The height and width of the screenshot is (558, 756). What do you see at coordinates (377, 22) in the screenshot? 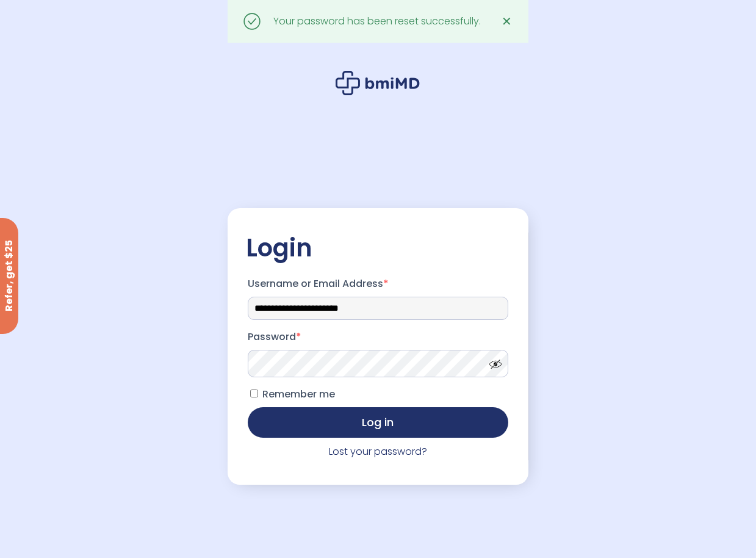
I see `div: Your password has been reset successfully.` at bounding box center [377, 22].